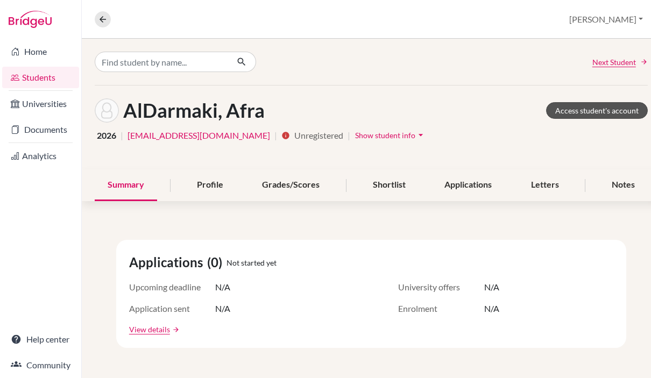  What do you see at coordinates (150, 329) in the screenshot?
I see `a: View details` at bounding box center [150, 329].